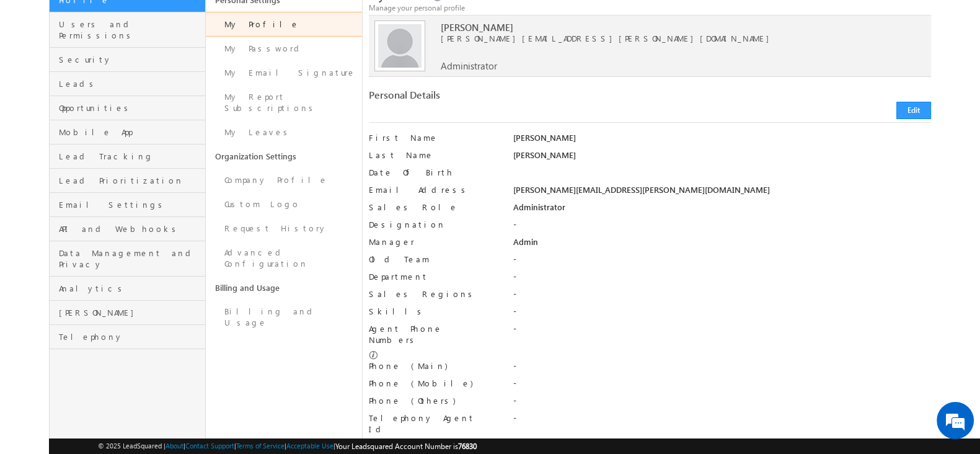 The width and height of the screenshot is (980, 454). Describe the element at coordinates (284, 132) in the screenshot. I see `a: My Leaves` at that location.